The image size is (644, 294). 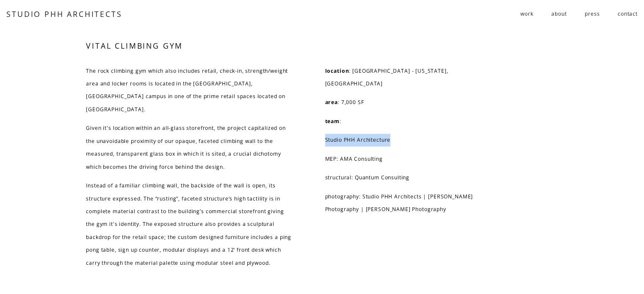 What do you see at coordinates (189, 224) in the screenshot?
I see `p: Instead of a familiar climbing wall, the backside of the wall is open, its structure expressed. T...` at bounding box center [189, 224].